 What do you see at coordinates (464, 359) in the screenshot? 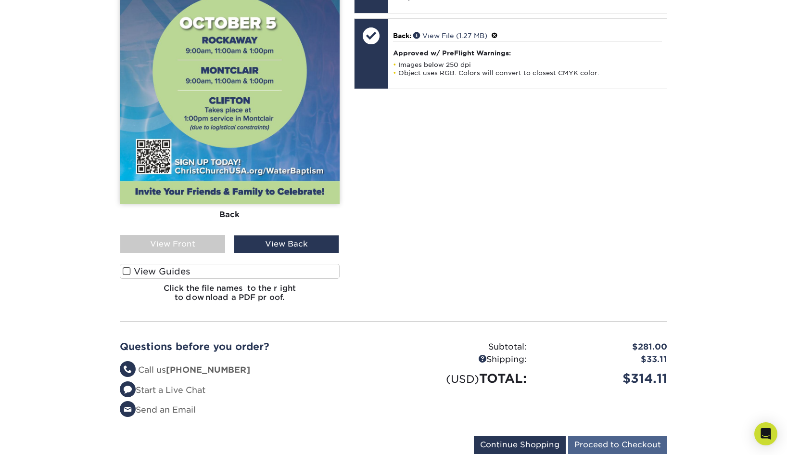
I see `div: Shipping:` at bounding box center [464, 359].